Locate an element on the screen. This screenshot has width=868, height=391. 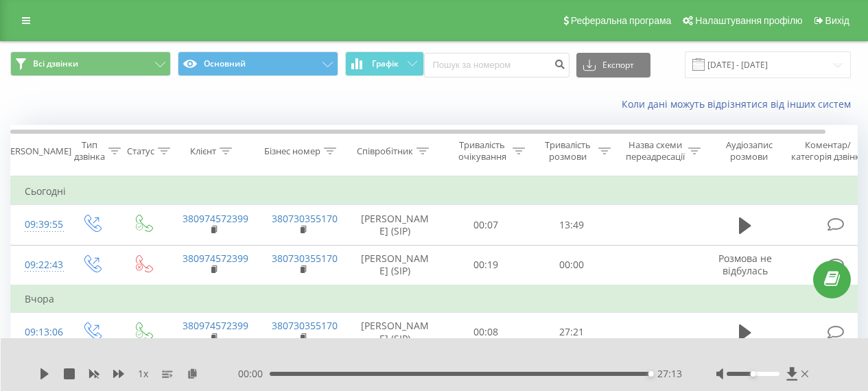
span: Розмова не відбулась is located at coordinates (745, 264).